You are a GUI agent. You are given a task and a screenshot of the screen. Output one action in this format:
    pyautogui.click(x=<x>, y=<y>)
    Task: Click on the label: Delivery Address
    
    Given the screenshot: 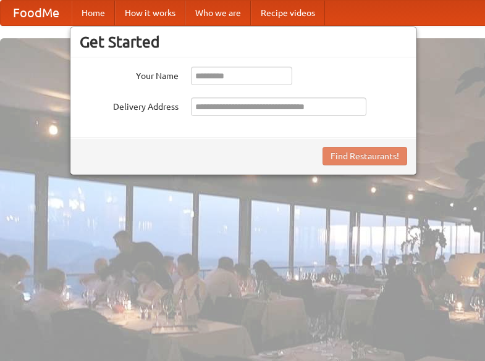 What is the action you would take?
    pyautogui.click(x=129, y=105)
    